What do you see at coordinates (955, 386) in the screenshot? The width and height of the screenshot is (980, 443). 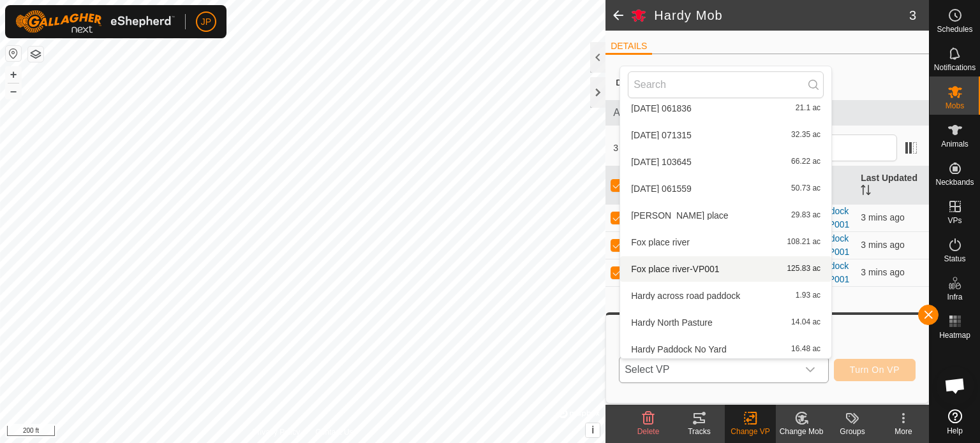 I see `div: Open chat` at bounding box center [955, 386].